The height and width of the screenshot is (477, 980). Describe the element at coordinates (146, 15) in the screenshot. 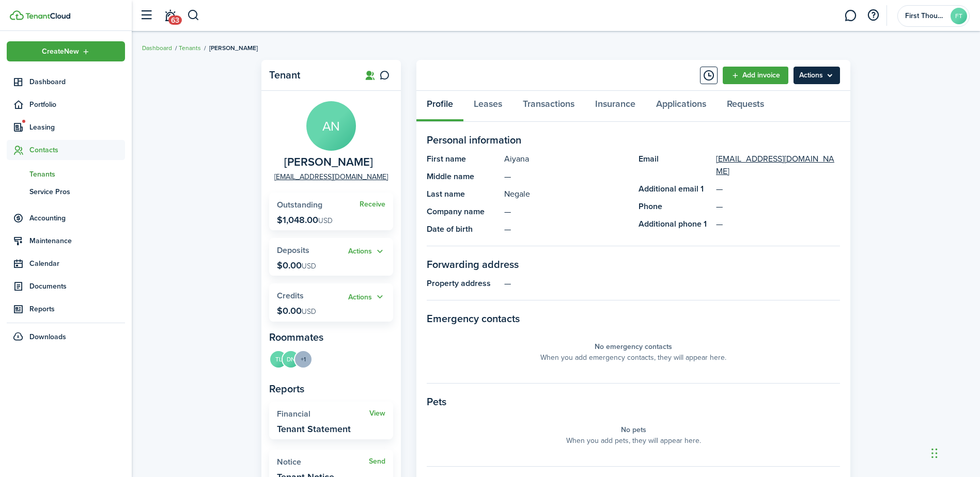

I see `button: Open sidebar` at that location.